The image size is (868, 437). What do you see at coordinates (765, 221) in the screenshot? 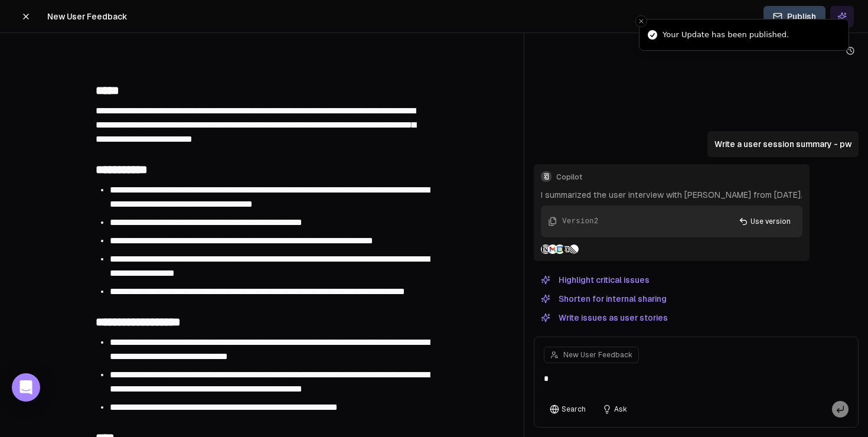
I see `button: Use version` at bounding box center [765, 221].